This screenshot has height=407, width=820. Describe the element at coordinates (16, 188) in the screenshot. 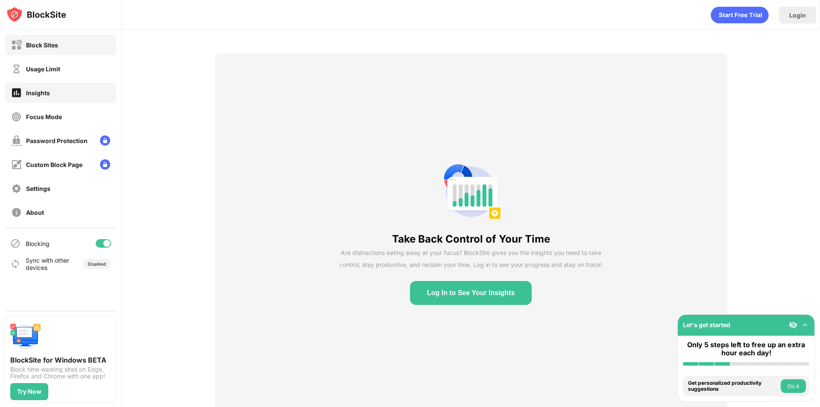

I see `img: settings-off.svg` at that location.